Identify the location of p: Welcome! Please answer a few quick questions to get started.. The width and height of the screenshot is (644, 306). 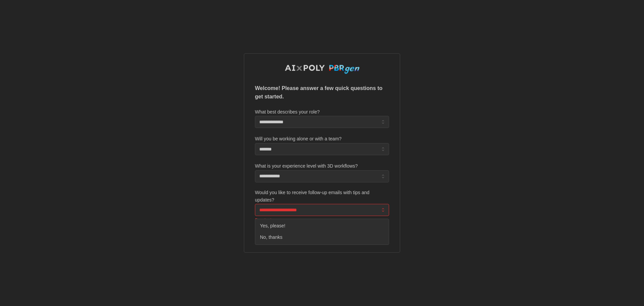
(322, 93).